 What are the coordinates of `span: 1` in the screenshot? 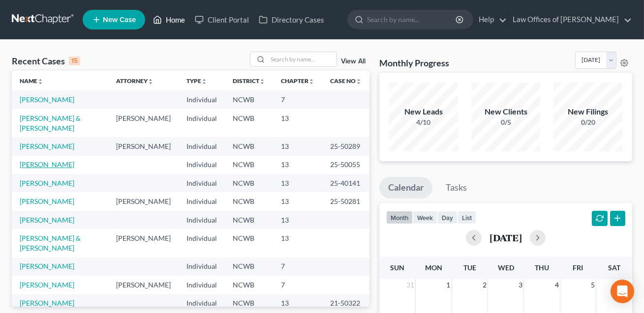 It's located at (449, 286).